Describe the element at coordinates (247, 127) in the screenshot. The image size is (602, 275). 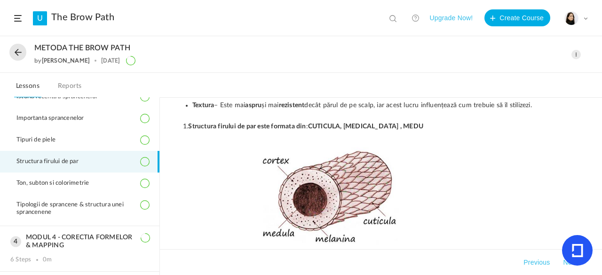
I see `strong: Structura firului de par este formata din` at that location.